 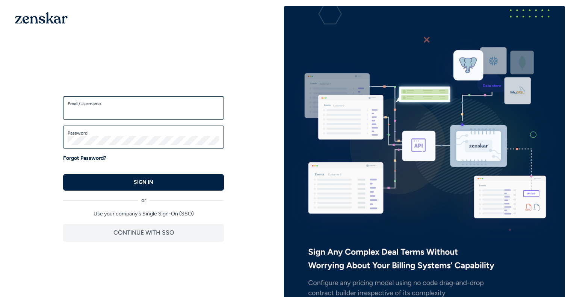 What do you see at coordinates (85, 158) in the screenshot?
I see `a: Forgot Password?` at bounding box center [85, 158].